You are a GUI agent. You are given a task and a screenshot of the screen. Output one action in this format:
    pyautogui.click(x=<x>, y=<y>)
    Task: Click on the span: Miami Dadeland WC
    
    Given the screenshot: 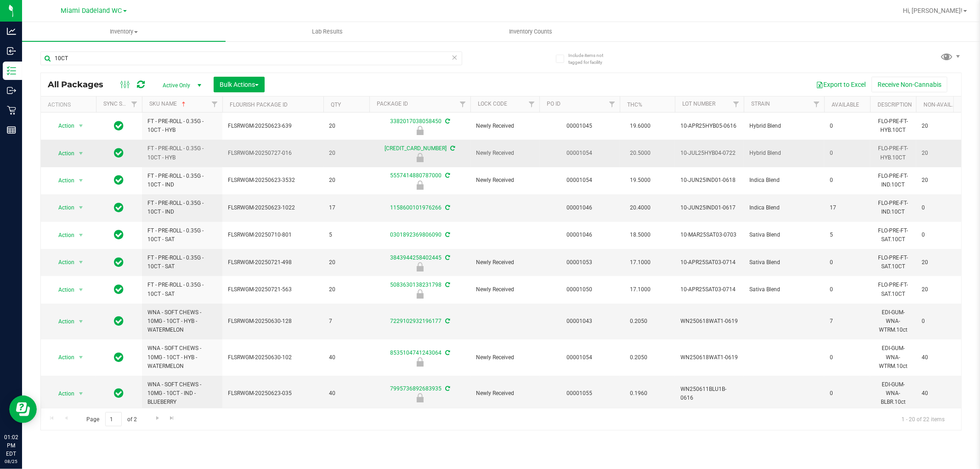 What is the action you would take?
    pyautogui.click(x=92, y=10)
    